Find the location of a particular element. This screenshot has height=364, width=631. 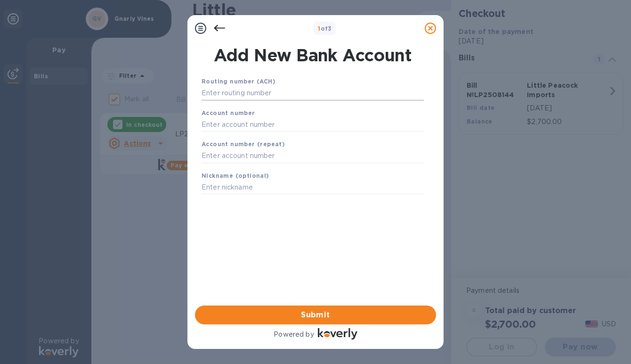

b: Routing number (ACH) is located at coordinates (239, 81).